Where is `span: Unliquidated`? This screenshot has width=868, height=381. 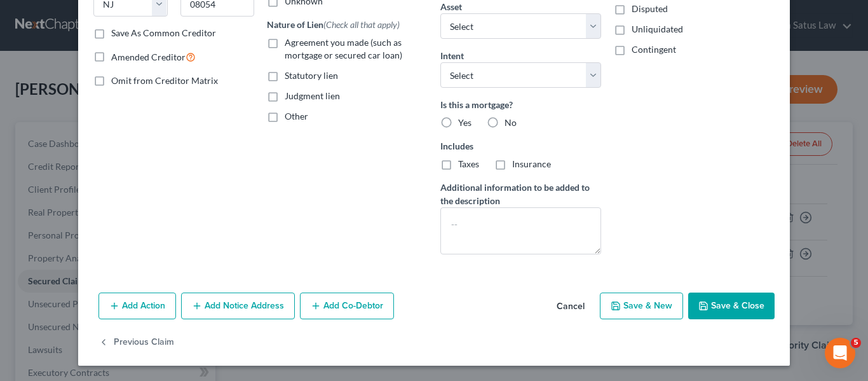 span: Unliquidated is located at coordinates (657, 28).